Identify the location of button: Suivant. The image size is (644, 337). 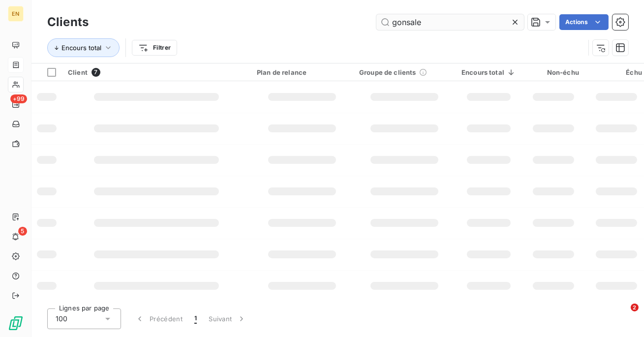
(228, 319).